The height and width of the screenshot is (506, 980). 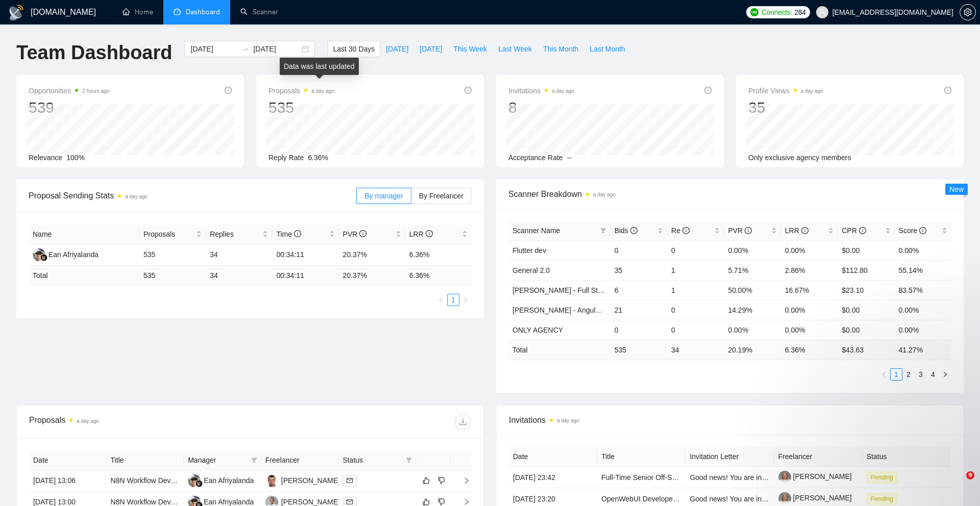 What do you see at coordinates (442, 481) in the screenshot?
I see `span: dislike` at bounding box center [442, 481].